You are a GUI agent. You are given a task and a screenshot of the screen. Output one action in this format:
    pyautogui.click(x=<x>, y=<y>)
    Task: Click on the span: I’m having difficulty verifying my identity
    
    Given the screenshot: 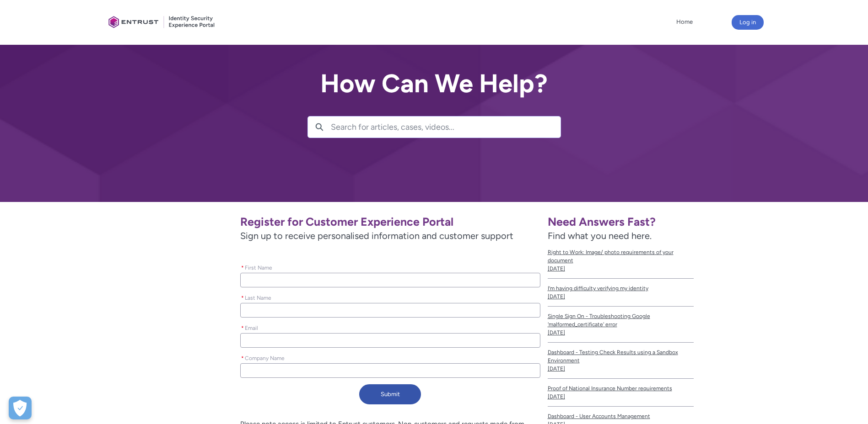 What is the action you would take?
    pyautogui.click(x=620, y=288)
    